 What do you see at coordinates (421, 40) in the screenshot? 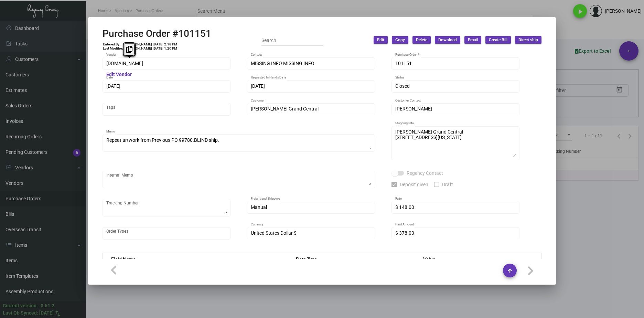
I see `span: Delete` at bounding box center [421, 40].